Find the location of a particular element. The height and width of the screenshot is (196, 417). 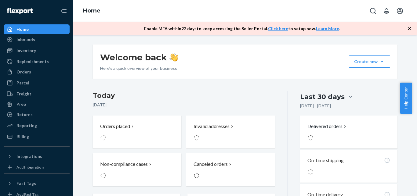

p: Here’s a quick overview of your business is located at coordinates (139, 68).